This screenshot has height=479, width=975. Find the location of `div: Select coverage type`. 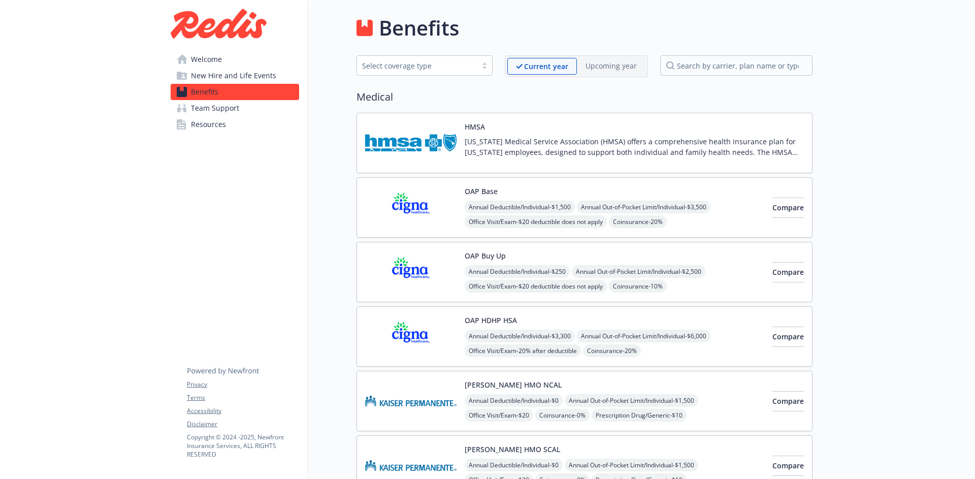

div: Select coverage type is located at coordinates (417, 66).